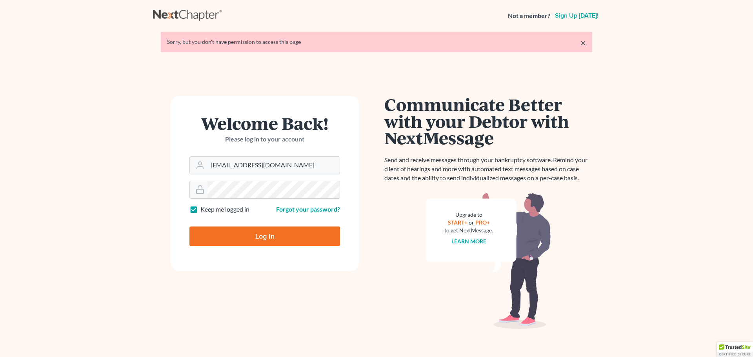  What do you see at coordinates (482, 222) in the screenshot?
I see `a: PRO+` at bounding box center [482, 222].